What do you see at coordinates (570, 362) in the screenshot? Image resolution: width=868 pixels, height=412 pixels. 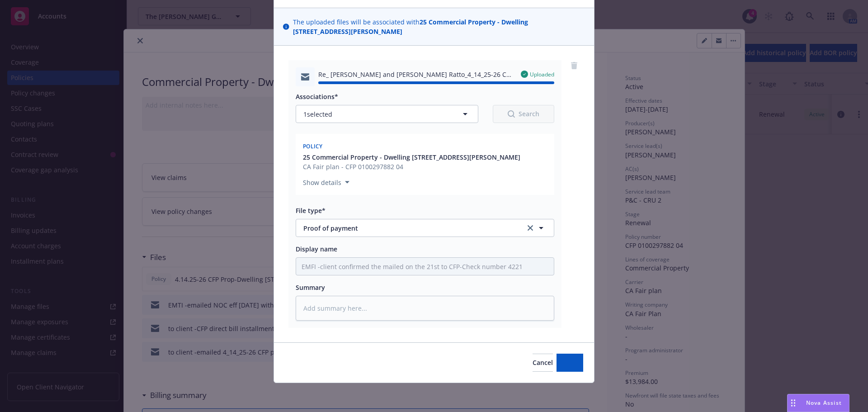 I see `span: Add files` at bounding box center [570, 362].